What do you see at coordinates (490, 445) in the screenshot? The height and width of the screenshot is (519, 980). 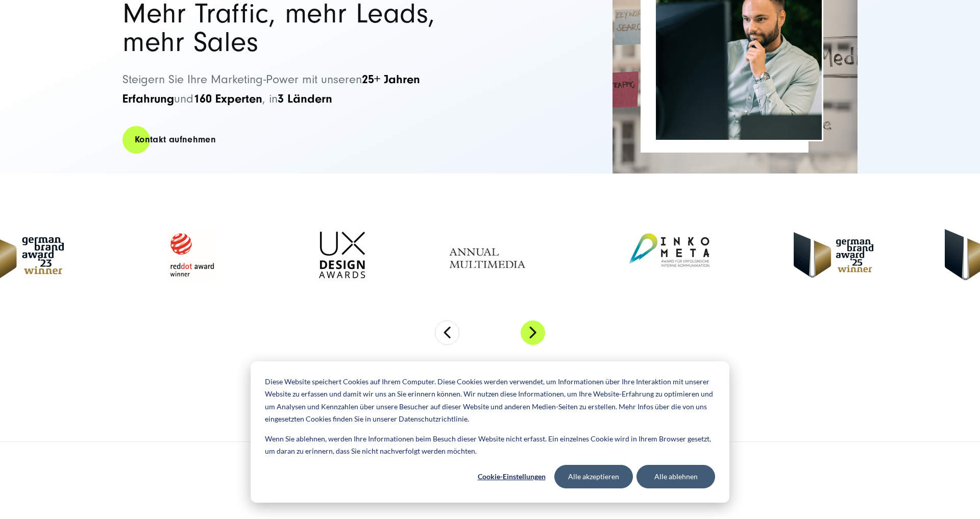 I see `p: Wenn Sie ablehnen, werden Ihre Informationen beim Besuch dieser Website nicht erfasst. Ein einzel...` at bounding box center [490, 445].